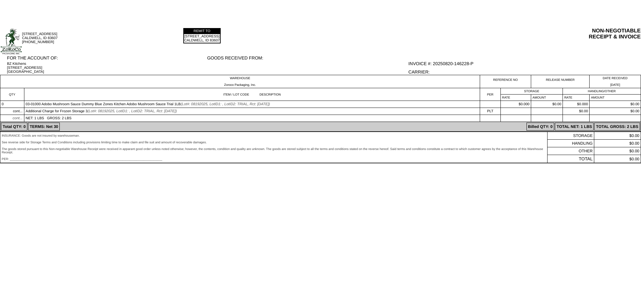  What do you see at coordinates (240, 82) in the screenshot?
I see `td: WAREHOUSE Zoroco Packaging, Inc.` at bounding box center [240, 82].